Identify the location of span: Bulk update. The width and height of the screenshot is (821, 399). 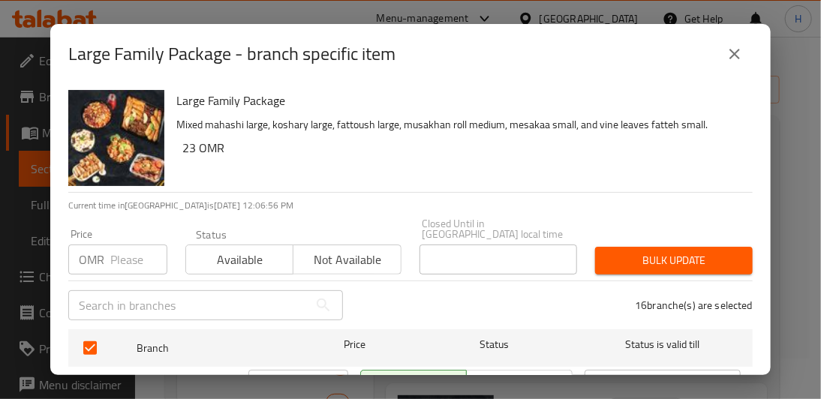
(674, 260).